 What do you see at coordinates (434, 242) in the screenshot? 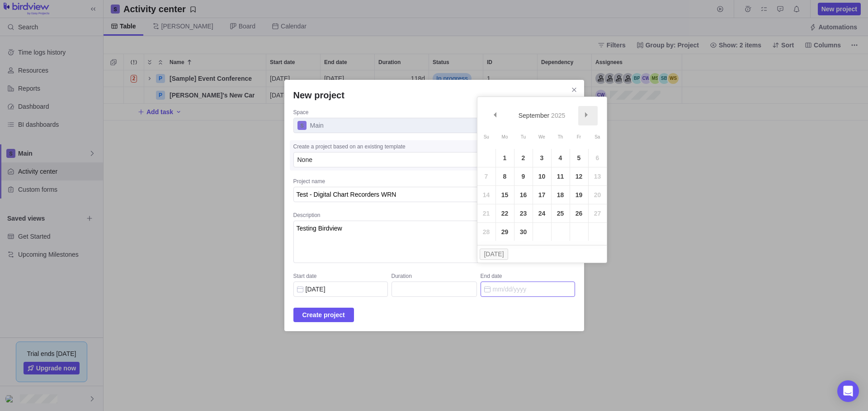
I see `textarea: To enrich screen reader interactions, please activate Accessibility in Grammarly extension settings` at bounding box center [434, 242].